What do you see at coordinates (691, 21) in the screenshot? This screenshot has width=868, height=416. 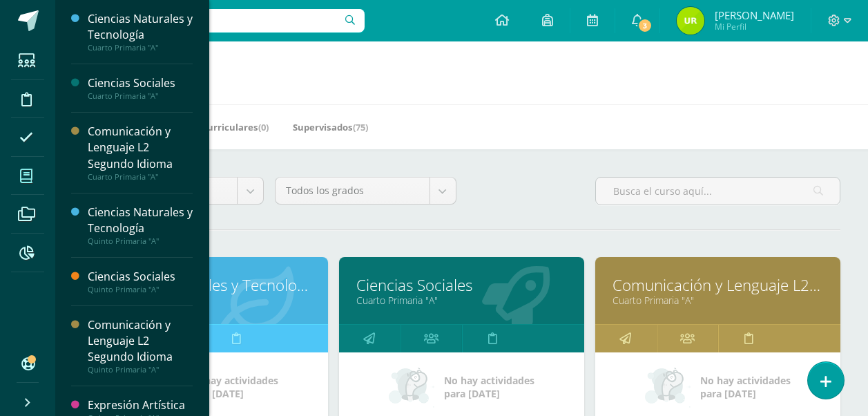 I see `img: 9a35fde27b4a2c3b2860bbef3c494747.png` at bounding box center [691, 21].